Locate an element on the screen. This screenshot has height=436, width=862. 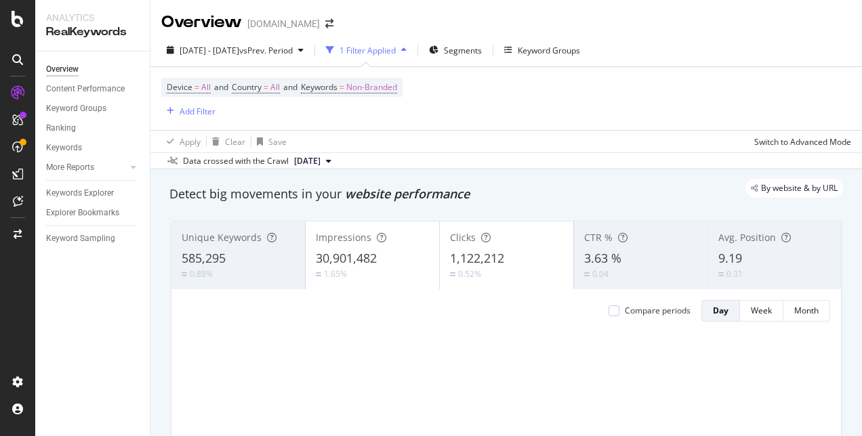
span: CTR % is located at coordinates (598, 237).